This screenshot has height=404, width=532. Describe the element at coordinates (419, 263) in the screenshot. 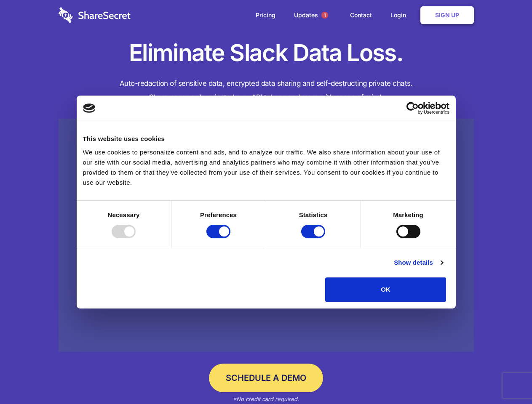

I see `a: Show details` at that location.